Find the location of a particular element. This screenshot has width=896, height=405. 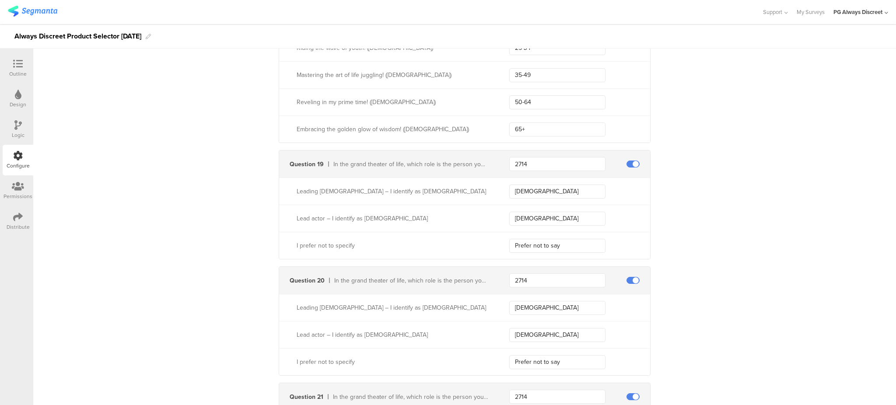

div: Permissions is located at coordinates (18, 197).